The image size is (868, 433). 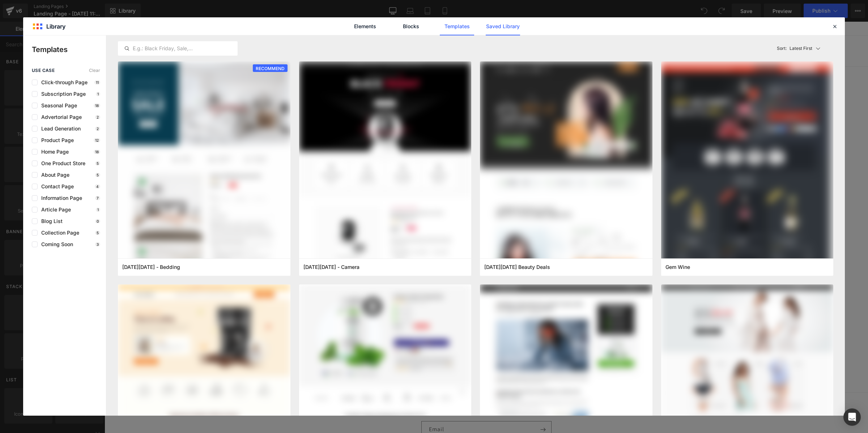 What do you see at coordinates (151, 268) in the screenshot?
I see `span: Cyber Monday - Bedding` at bounding box center [151, 268].